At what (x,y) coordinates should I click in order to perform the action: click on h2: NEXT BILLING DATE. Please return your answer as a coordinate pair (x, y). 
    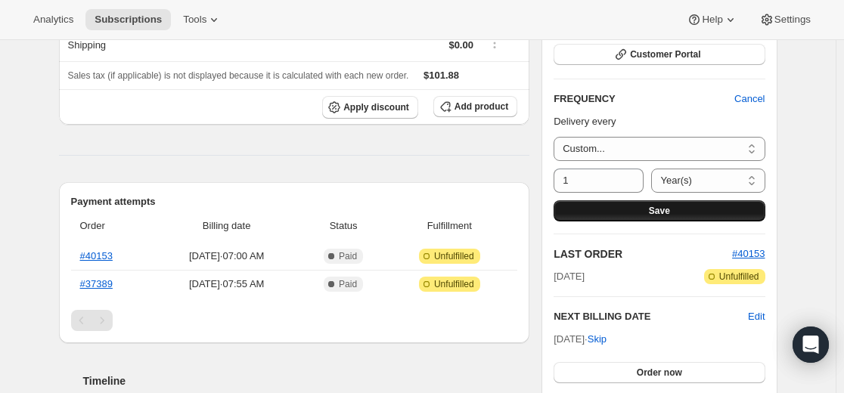
    Looking at the image, I should click on (650, 317).